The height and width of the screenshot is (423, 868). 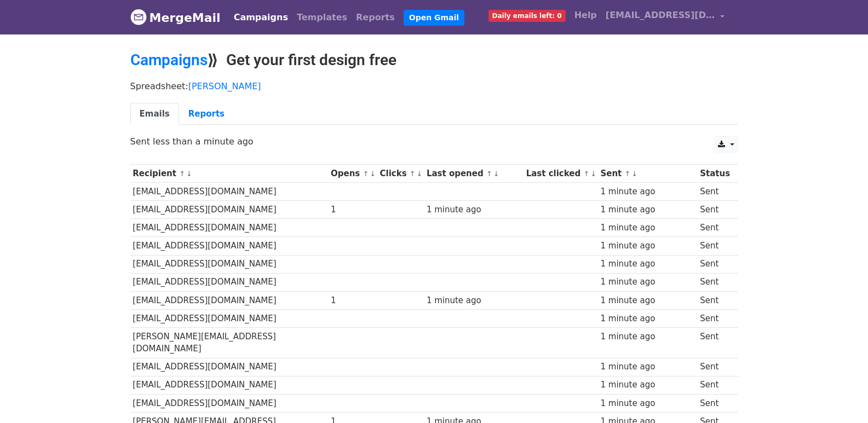 What do you see at coordinates (230, 174) in the screenshot?
I see `th: Recipient` at bounding box center [230, 174].